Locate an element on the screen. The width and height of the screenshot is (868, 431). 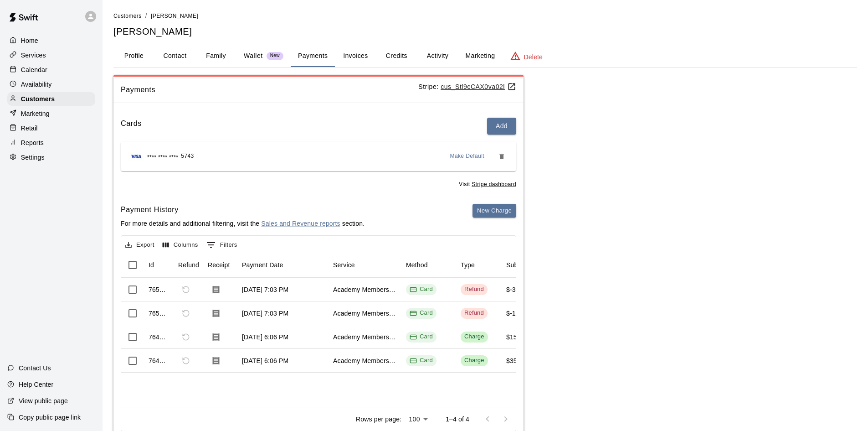
div: $-150.00 is located at coordinates (519, 314).